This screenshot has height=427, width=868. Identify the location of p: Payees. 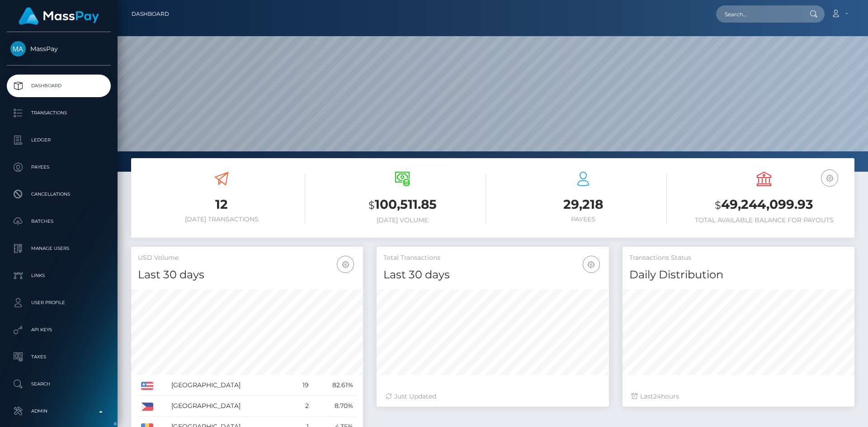
(59, 167).